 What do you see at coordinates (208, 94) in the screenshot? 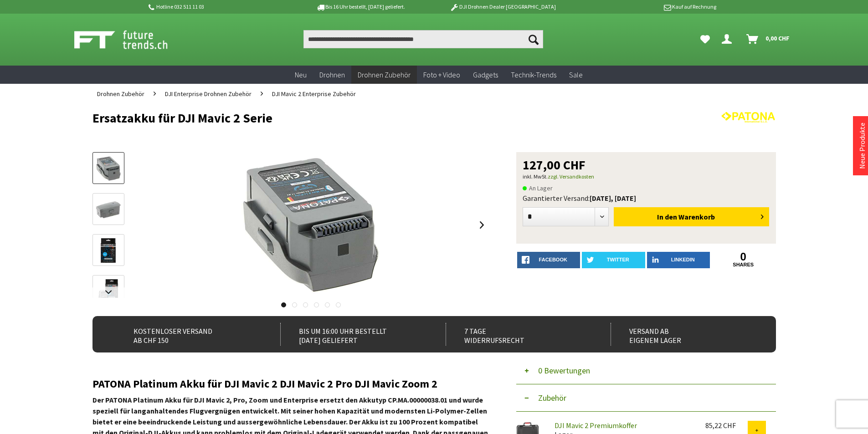
I see `a: DJI Enterprise Drohnen Zubehör` at bounding box center [208, 94].